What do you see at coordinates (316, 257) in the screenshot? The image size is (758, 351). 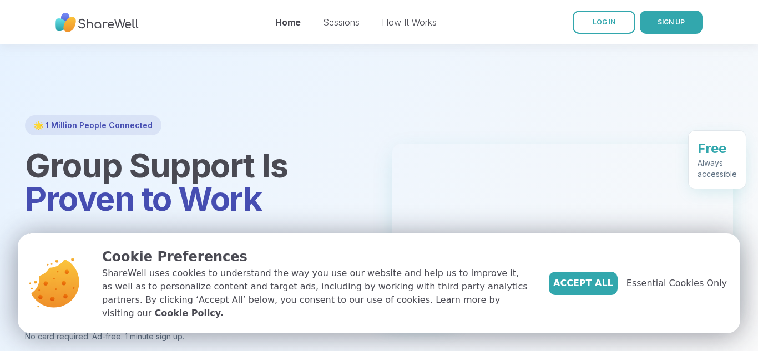 I see `p: Cookie Preferences` at bounding box center [316, 257].